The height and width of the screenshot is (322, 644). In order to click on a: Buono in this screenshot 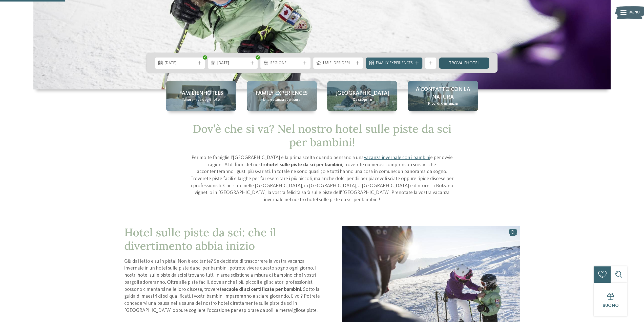, I will do `click(610, 300)`.